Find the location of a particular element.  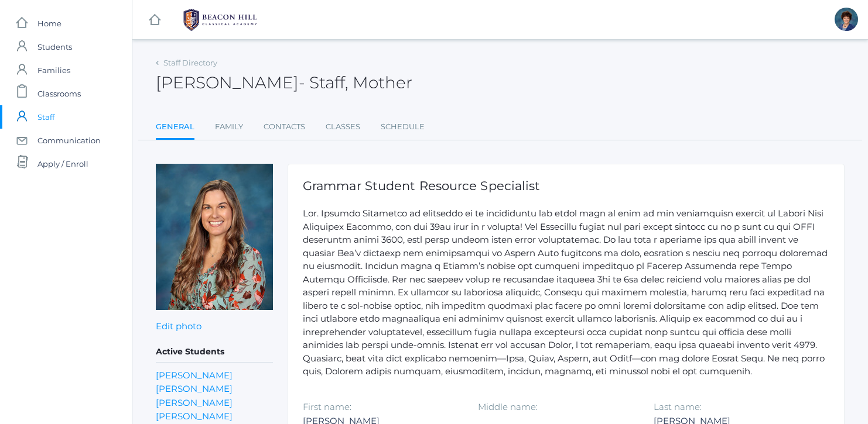

a: Contacts is located at coordinates (284, 127).